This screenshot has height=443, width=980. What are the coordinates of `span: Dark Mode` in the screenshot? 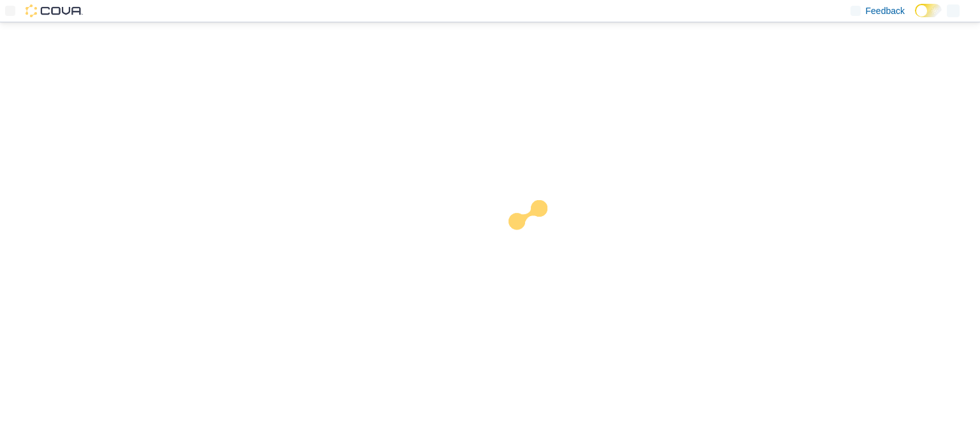 It's located at (915, 17).